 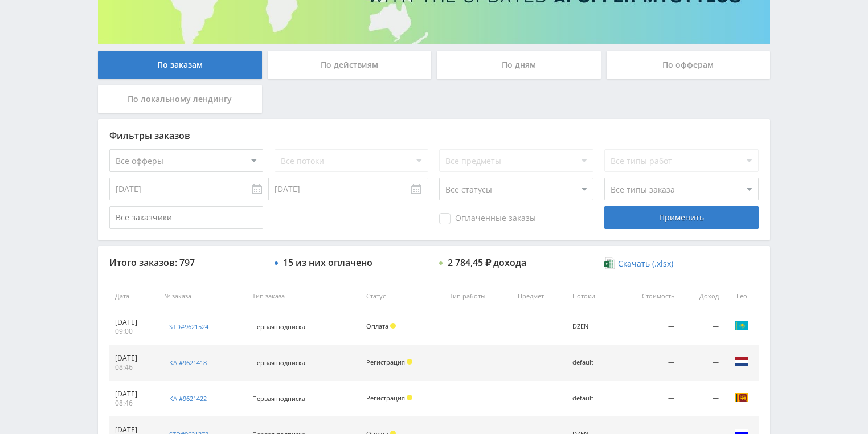 What do you see at coordinates (741, 362) in the screenshot?
I see `img: nld.png` at bounding box center [741, 362].